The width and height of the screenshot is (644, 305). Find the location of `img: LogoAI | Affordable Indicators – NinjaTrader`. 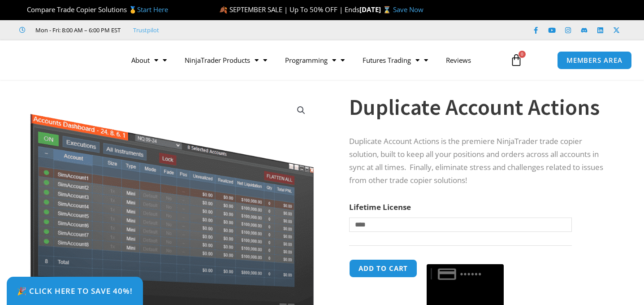

img: LogoAI | Affordable Indicators – NinjaTrader is located at coordinates (64, 60).